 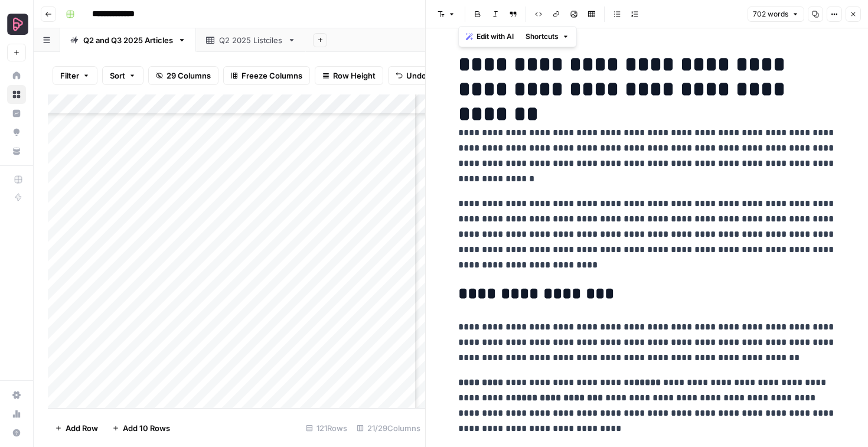 What do you see at coordinates (17, 151) in the screenshot?
I see `a: Your Data` at bounding box center [17, 151].